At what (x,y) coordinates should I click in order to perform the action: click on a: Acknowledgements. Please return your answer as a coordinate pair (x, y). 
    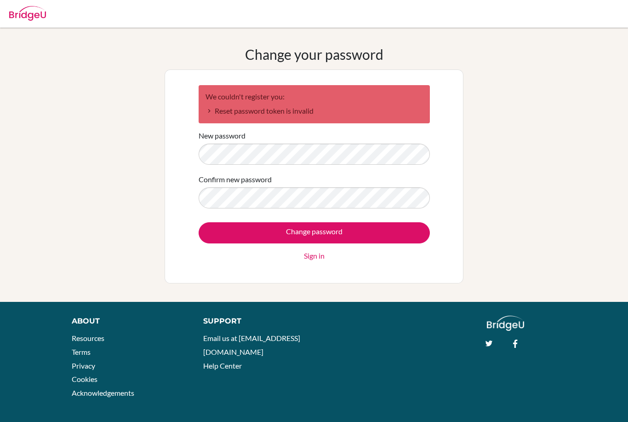
    Looking at the image, I should click on (103, 392).